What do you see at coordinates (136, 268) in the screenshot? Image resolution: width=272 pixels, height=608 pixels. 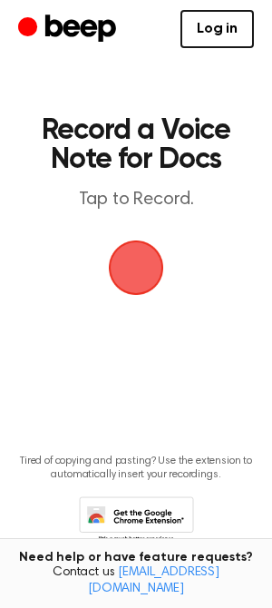 I see `img: Beep Logo` at bounding box center [136, 268].